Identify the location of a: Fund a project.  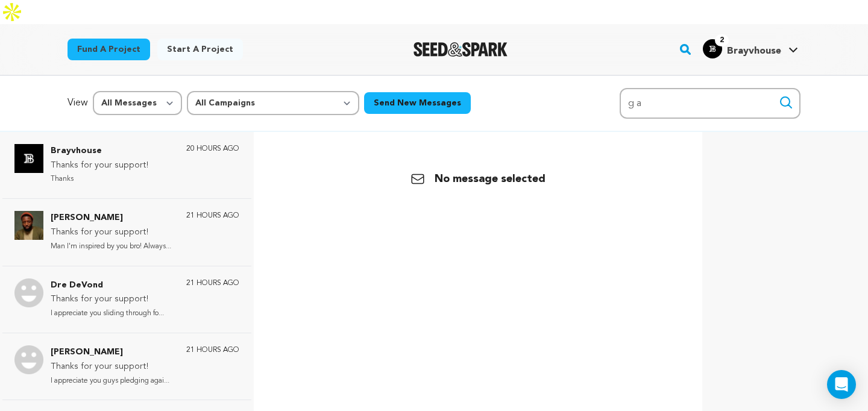
(109, 50).